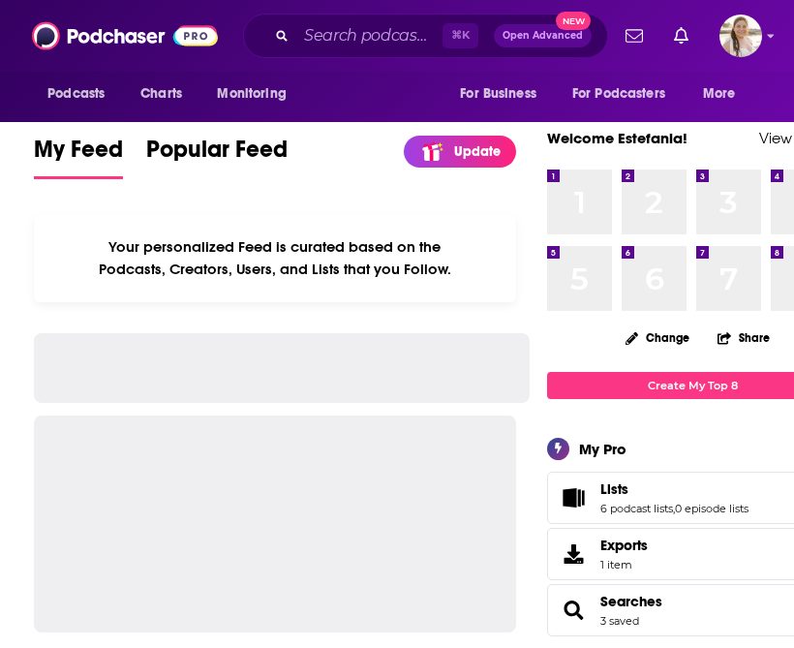 The width and height of the screenshot is (794, 648). Describe the element at coordinates (636, 508) in the screenshot. I see `a: 6 podcast lists` at that location.